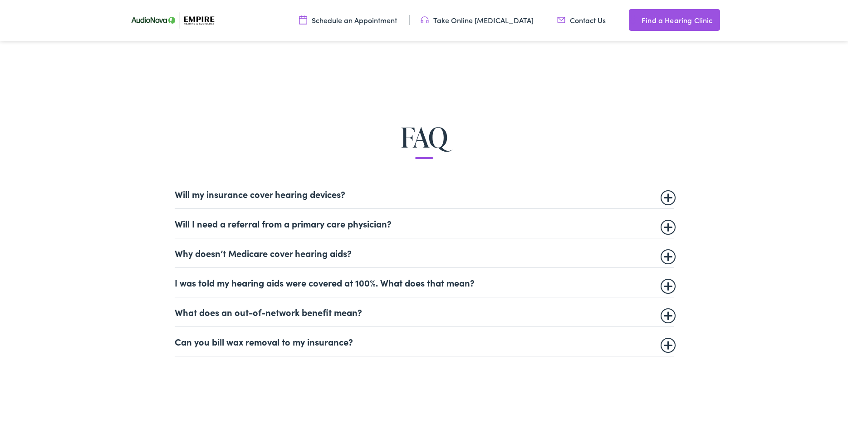  I want to click on summary: Can you bill wax removal to my insurance?, so click(424, 341).